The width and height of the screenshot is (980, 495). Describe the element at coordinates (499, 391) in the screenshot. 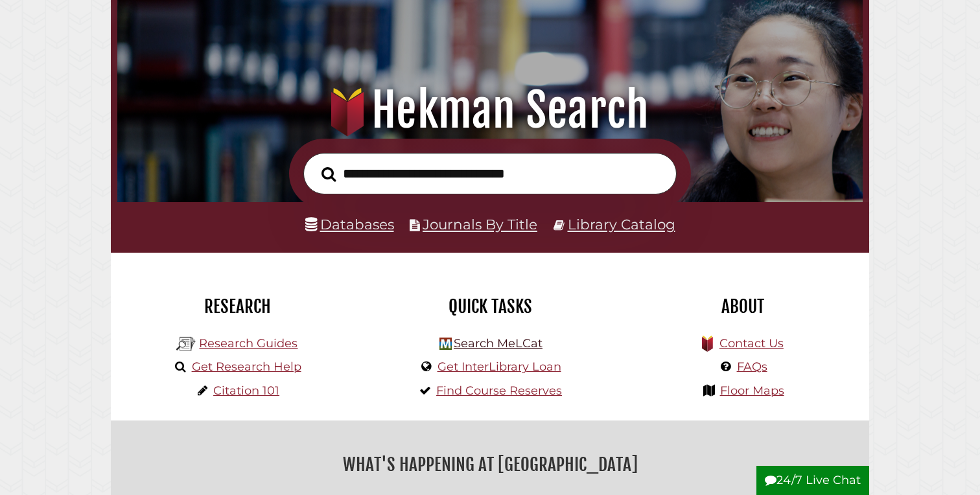

I see `a: Find Course Reserves` at that location.